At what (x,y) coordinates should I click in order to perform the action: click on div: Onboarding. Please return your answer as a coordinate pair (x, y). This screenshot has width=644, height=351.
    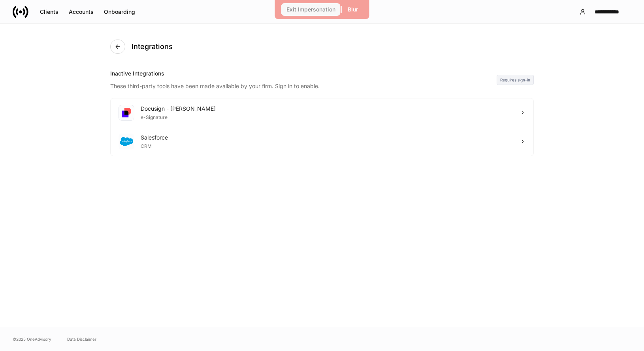
    Looking at the image, I should click on (119, 12).